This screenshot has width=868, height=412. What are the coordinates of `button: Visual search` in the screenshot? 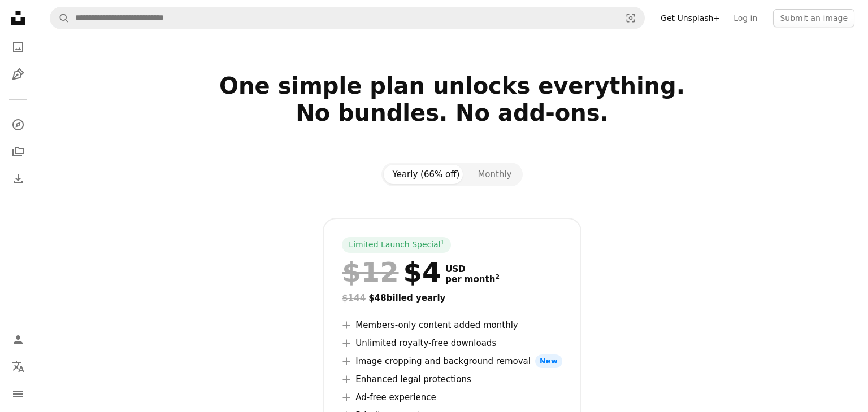 It's located at (631, 18).